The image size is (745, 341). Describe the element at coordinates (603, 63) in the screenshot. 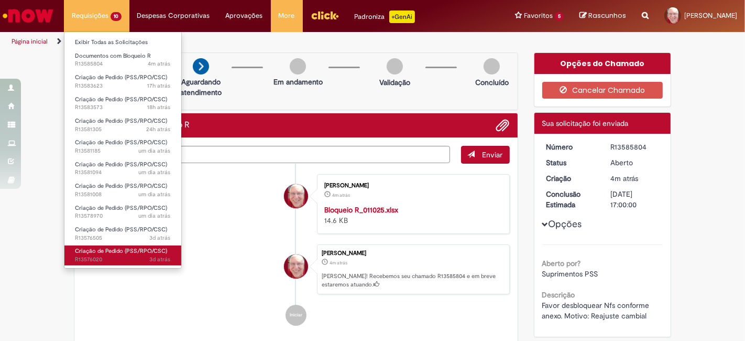

I see `div: Opções do Chamado` at that location.